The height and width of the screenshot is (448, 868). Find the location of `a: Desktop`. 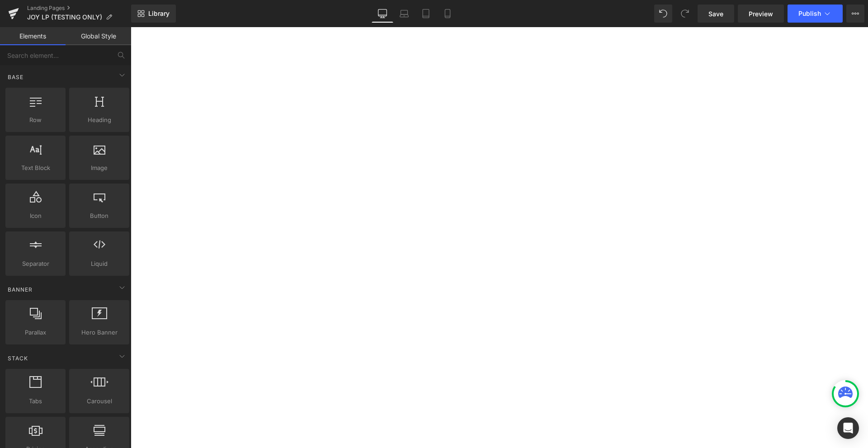

a: Desktop is located at coordinates (383, 14).